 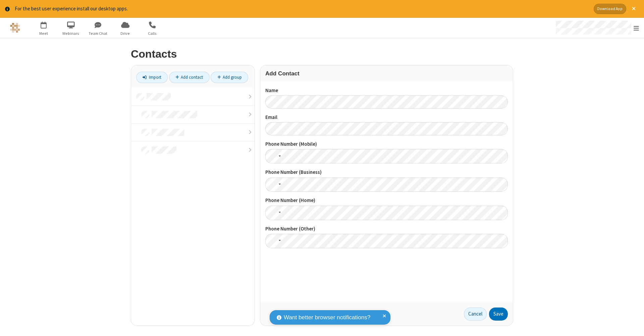 I want to click on label: Phone Number (Home), so click(x=386, y=200).